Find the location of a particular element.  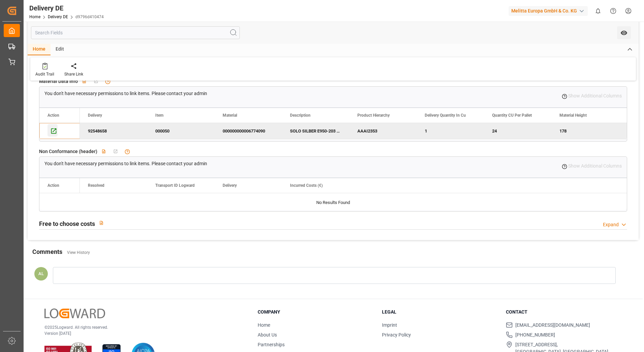

span: Material Data Info is located at coordinates (58, 81).